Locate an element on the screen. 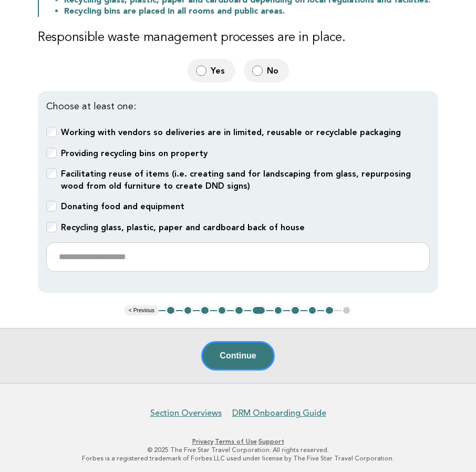 The image size is (476, 472). b: Donating food and equipment is located at coordinates (123, 206).